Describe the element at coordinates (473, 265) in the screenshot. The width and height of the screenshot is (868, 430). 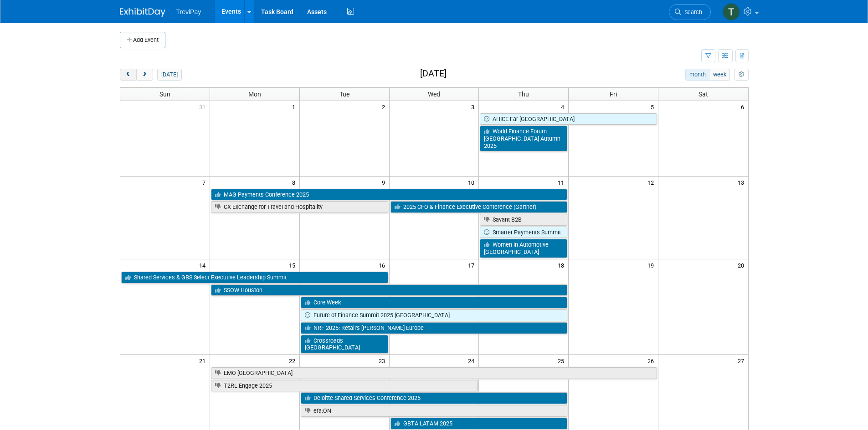
I see `span: 17` at that location.